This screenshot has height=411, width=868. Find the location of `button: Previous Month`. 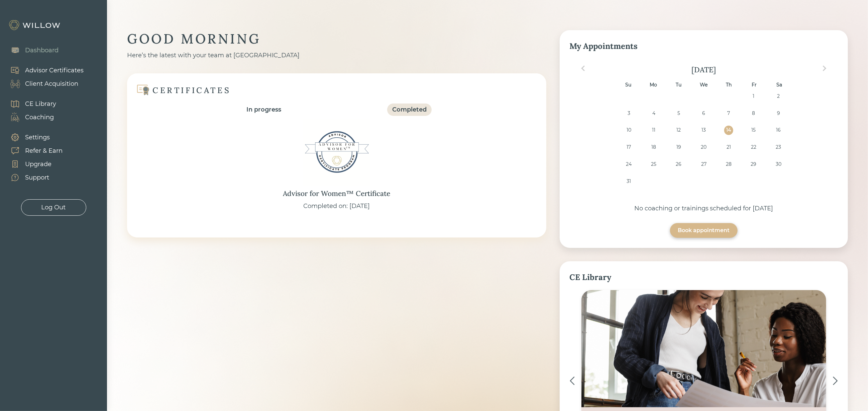

button: Previous Month is located at coordinates (583, 68).